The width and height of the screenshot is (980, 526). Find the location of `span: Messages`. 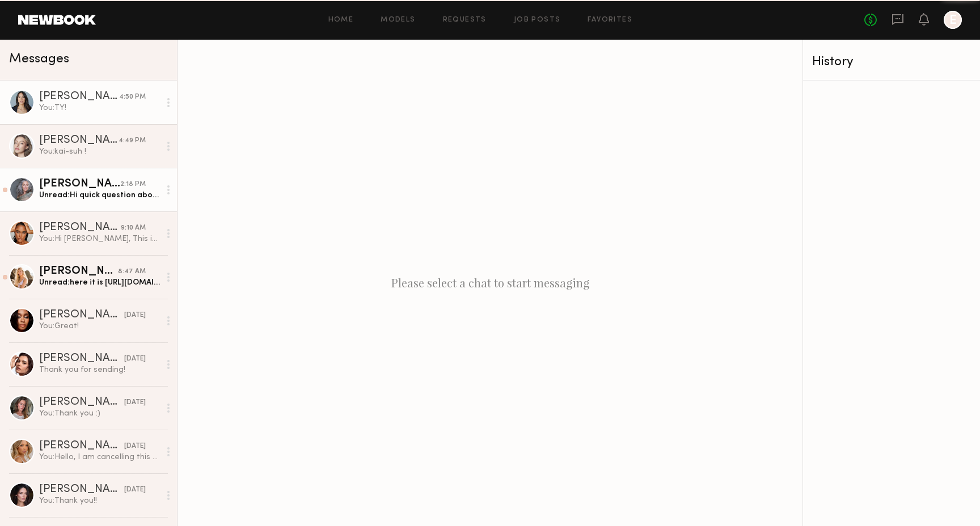

span: Messages is located at coordinates (39, 59).